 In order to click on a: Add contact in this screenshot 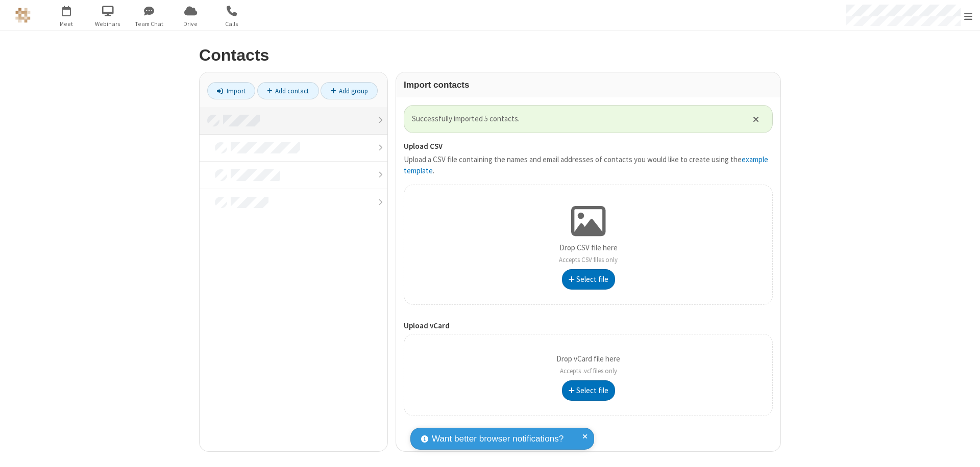, I will do `click(288, 91)`.